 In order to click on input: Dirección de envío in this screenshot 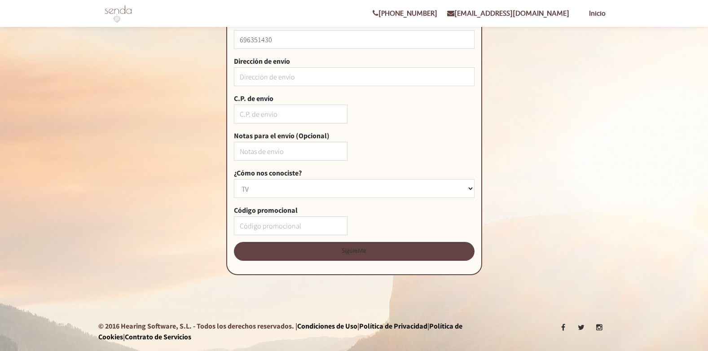, I will do `click(354, 77)`.